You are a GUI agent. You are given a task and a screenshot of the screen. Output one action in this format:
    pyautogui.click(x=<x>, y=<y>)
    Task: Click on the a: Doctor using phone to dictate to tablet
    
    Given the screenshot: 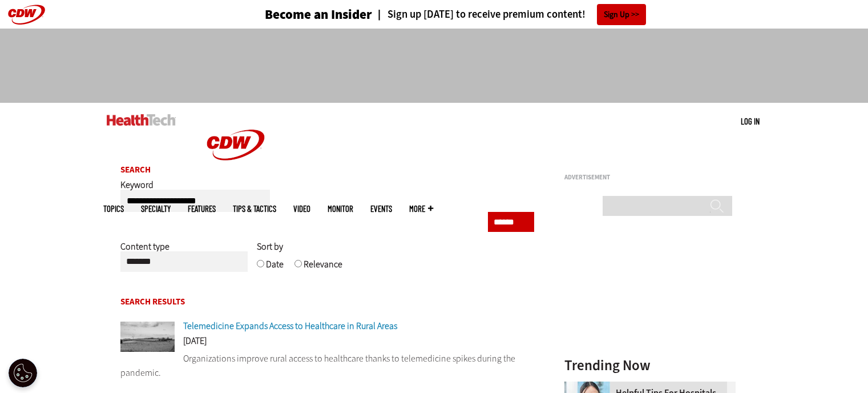 What is the action you would take?
    pyautogui.click(x=590, y=386)
    